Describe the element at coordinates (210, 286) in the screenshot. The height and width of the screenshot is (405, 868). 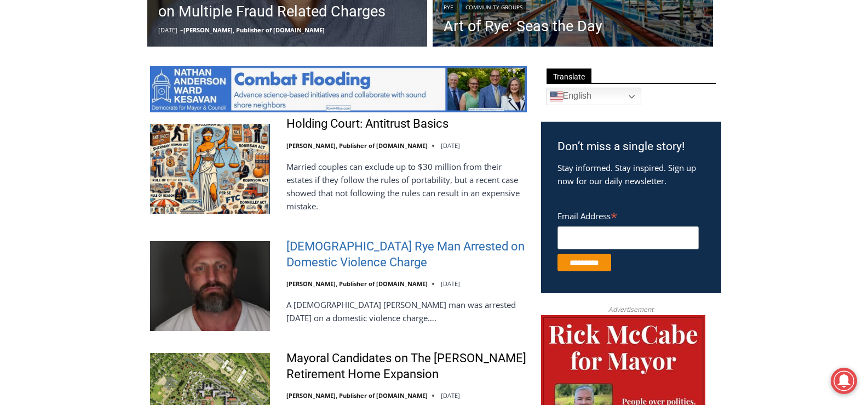
I see `img: 42 Year Old Rye Man Arrested on Domestic Violence Charge` at that location.